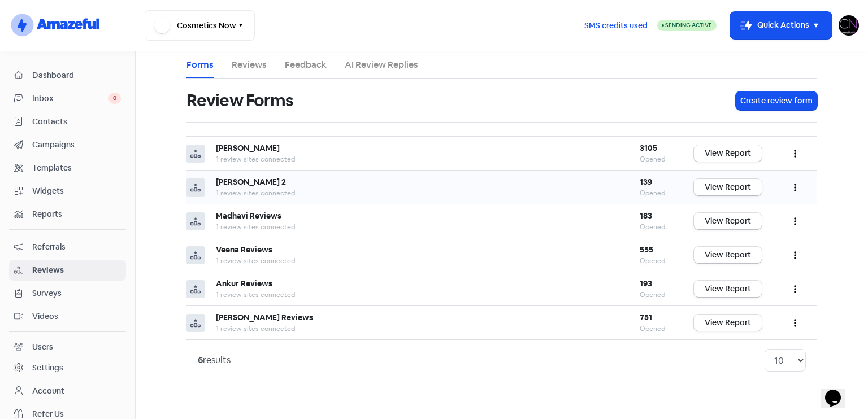  I want to click on a: Dashboard, so click(67, 75).